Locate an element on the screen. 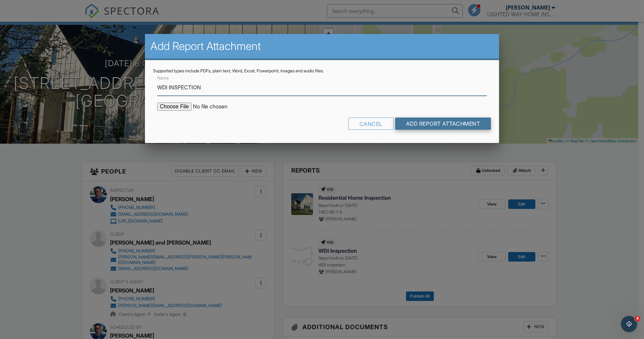 The image size is (644, 339). h2: Add Report Attachment is located at coordinates (322, 46).